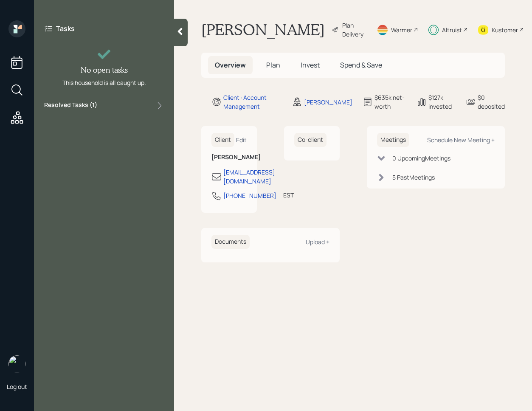 The width and height of the screenshot is (532, 411). I want to click on div: Client · Account Management, so click(252, 102).